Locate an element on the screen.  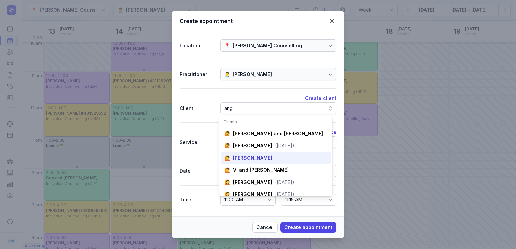
button: Create client is located at coordinates (321, 98).